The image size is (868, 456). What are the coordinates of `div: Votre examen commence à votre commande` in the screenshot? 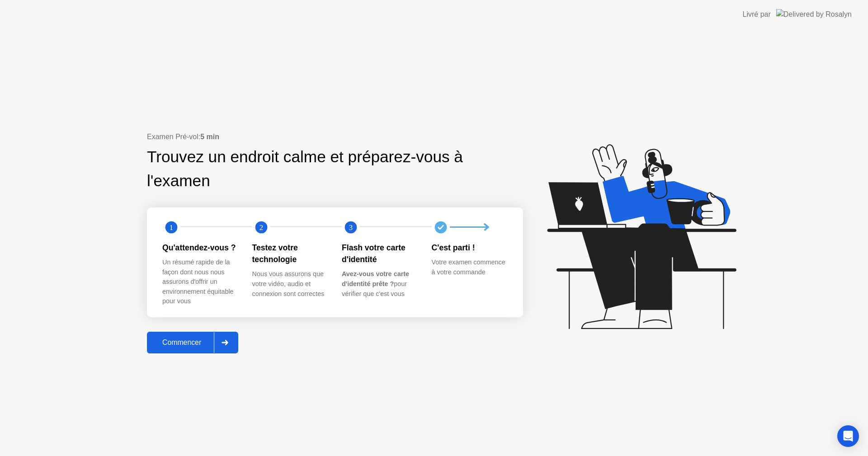 It's located at (469, 267).